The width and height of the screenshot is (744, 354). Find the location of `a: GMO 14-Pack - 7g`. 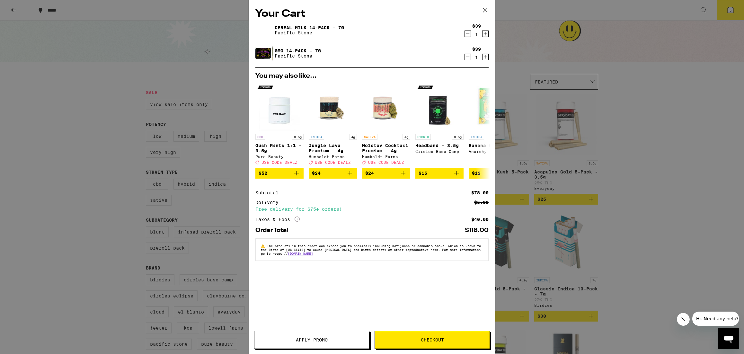

a: GMO 14-Pack - 7g is located at coordinates (298, 51).